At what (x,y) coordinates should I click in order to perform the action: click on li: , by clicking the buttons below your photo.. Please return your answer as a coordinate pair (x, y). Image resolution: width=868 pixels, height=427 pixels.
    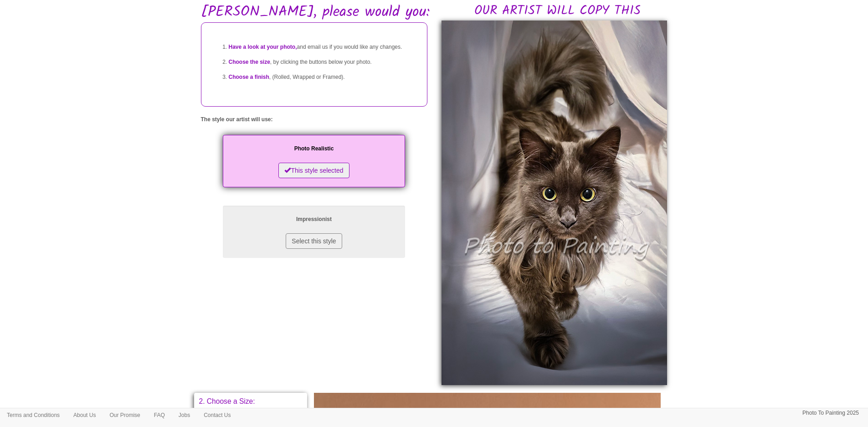
    Looking at the image, I should click on (323, 62).